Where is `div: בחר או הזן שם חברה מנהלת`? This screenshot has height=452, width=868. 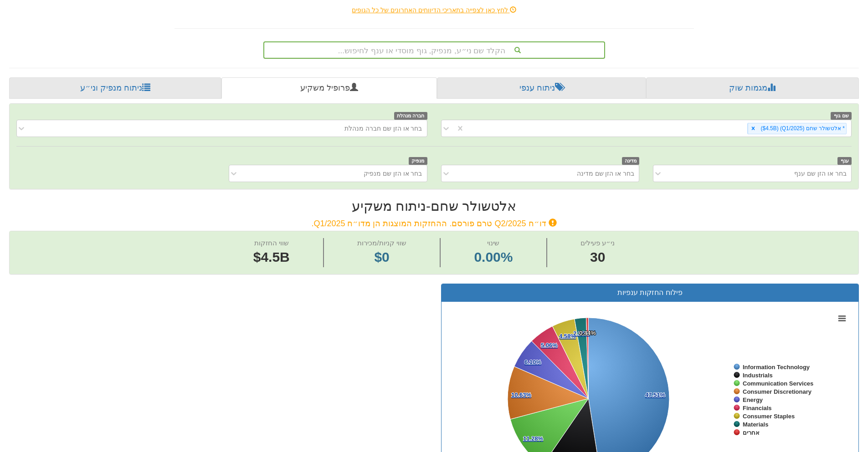
div: בחר או הזן שם חברה מנהלת is located at coordinates (383, 129).